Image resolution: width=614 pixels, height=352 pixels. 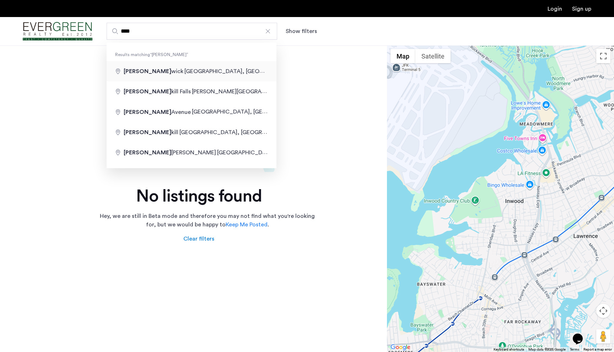 I want to click on span: kill Falls, so click(x=158, y=92).